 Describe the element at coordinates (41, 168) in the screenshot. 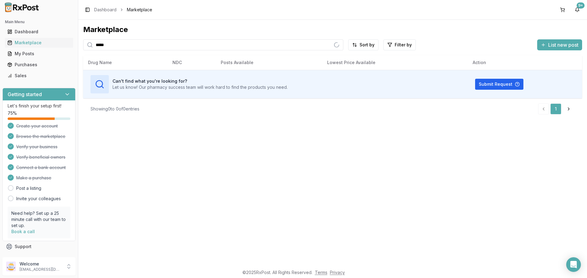

I see `span: Connect a bank account` at that location.